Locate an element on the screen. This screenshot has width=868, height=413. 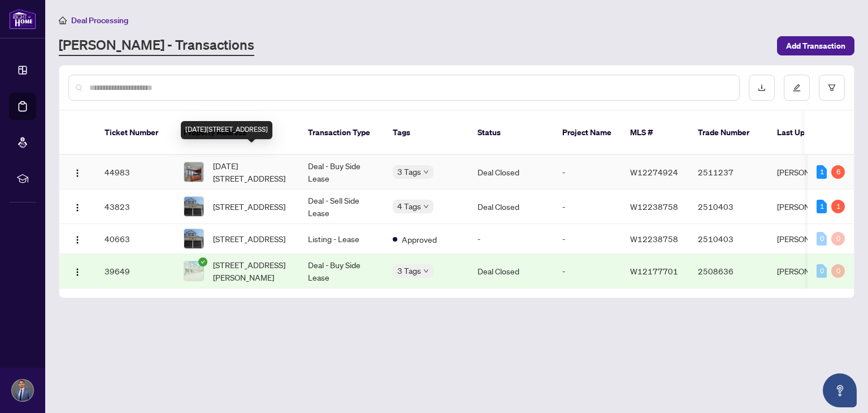
td: Listing - Lease is located at coordinates (341, 238).